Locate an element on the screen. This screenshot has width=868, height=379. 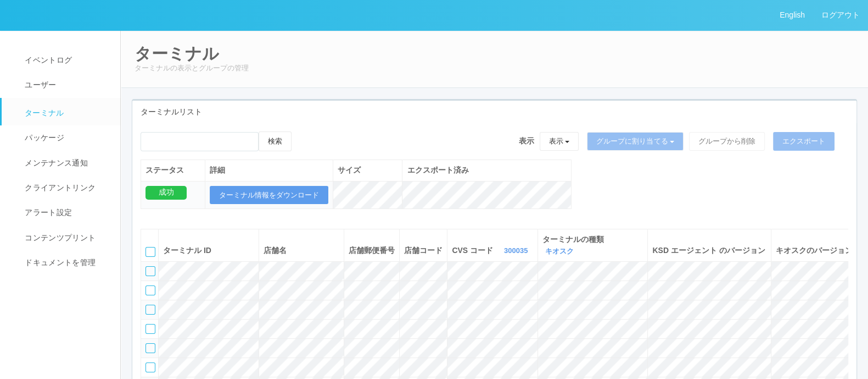
span: ユーザー is located at coordinates (39, 85).